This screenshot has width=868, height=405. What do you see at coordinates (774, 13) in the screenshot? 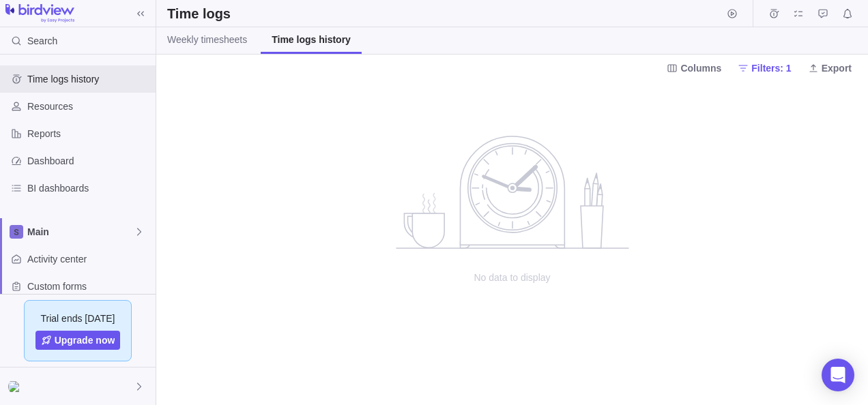
I see `span: Time logs` at bounding box center [774, 13].